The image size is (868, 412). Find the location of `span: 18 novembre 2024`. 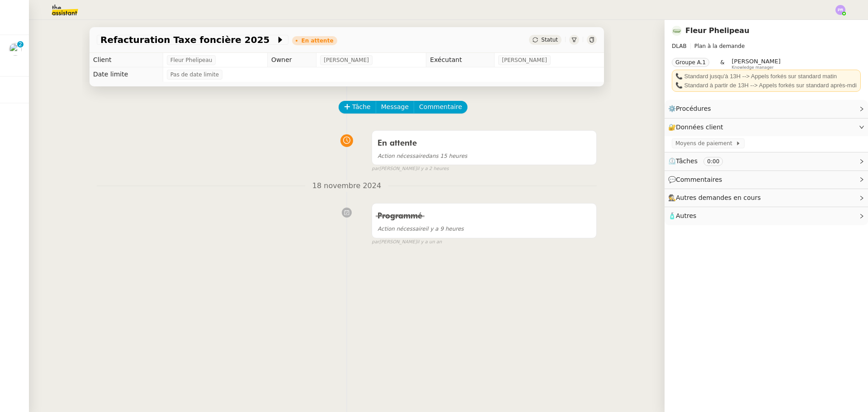

span: 18 novembre 2024 is located at coordinates (346, 186).